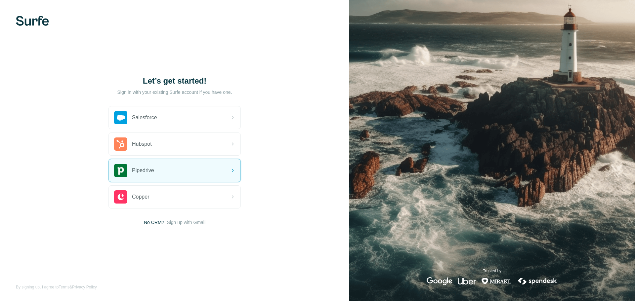 The width and height of the screenshot is (635, 301). Describe the element at coordinates (440, 282) in the screenshot. I see `img: google's logo` at that location.